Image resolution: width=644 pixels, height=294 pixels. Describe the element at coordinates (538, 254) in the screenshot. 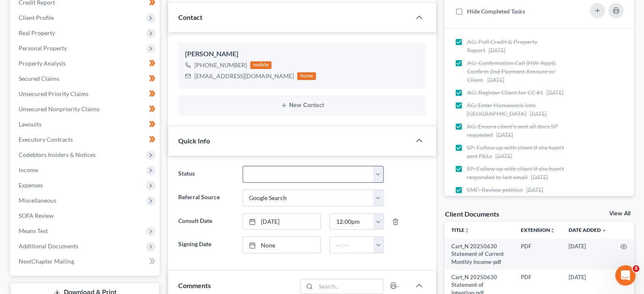

I see `td: PDF` at that location.